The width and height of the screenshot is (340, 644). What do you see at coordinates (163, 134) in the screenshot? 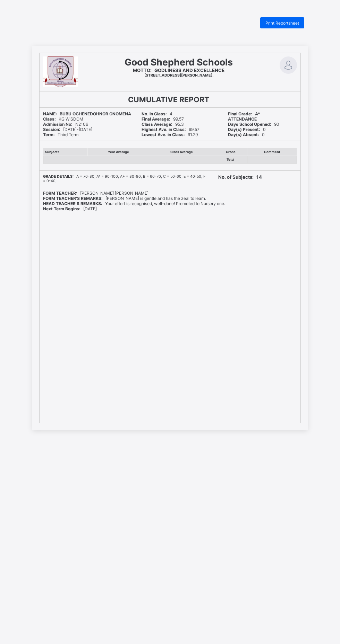
I see `b: Lowest Ave. in Class:` at bounding box center [163, 134].